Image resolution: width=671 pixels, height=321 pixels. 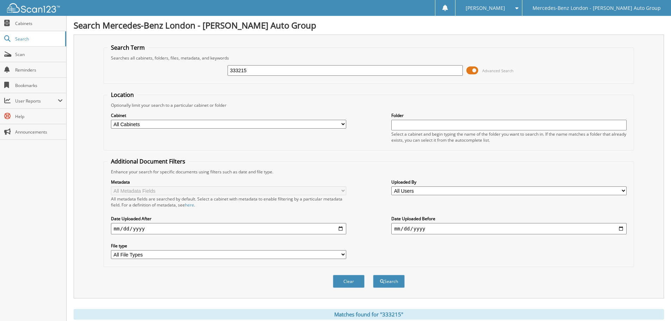 I want to click on div: Searches all cabinets, folders, files, metadata, and keywords, so click(x=369, y=58).